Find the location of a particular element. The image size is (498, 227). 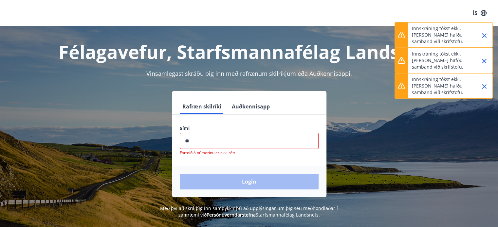

span: Með því að skrá þig inn samþykkir þú að upplýsingar um þig séu meðhöndlaðar í samræmi við Starfsm... is located at coordinates (249, 212).